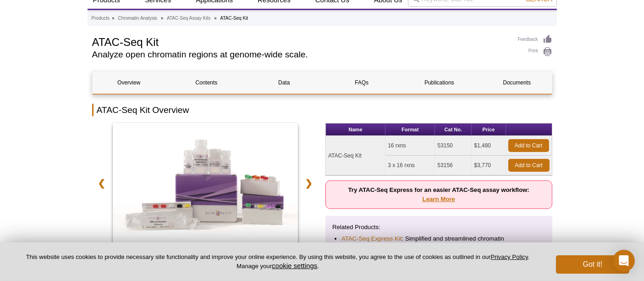 Image resolution: width=644 pixels, height=281 pixels. I want to click on h2: Analyze open chromatin regions at genome-wide scale., so click(300, 55).